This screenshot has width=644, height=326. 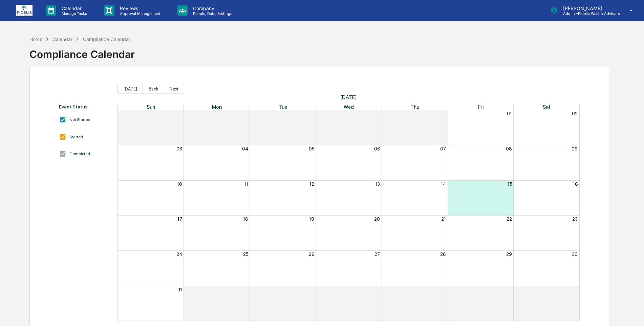 I want to click on button: 13, so click(x=378, y=184).